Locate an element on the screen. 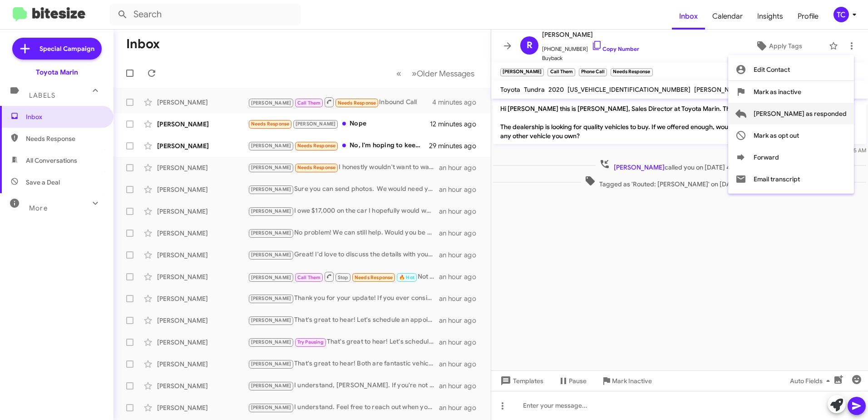 The image size is (868, 420). button: Email transcript is located at coordinates (791, 179).